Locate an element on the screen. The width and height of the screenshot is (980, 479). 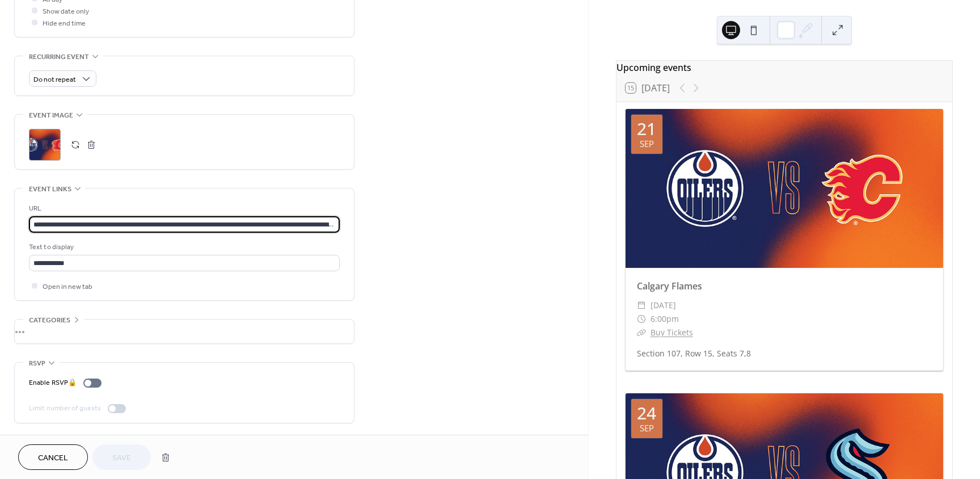
span: Show date only is located at coordinates (66, 11).